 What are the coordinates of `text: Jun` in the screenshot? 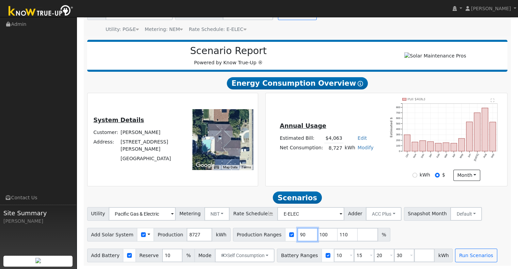 It's located at (469, 156).